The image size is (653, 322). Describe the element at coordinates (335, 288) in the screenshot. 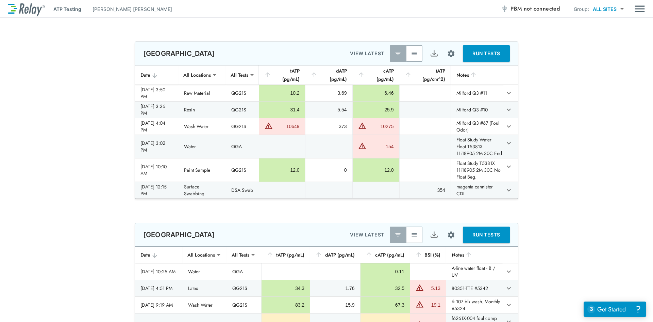

I see `div: 1.76` at that location.